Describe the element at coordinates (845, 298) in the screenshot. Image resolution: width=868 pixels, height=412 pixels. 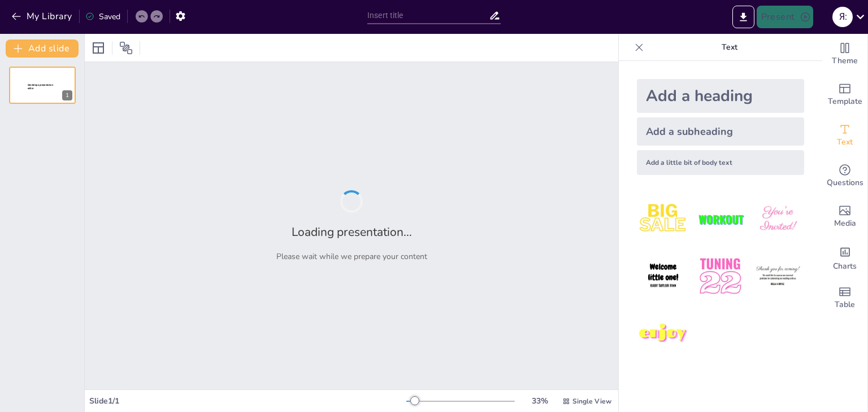
I see `div: Add a table` at that location.